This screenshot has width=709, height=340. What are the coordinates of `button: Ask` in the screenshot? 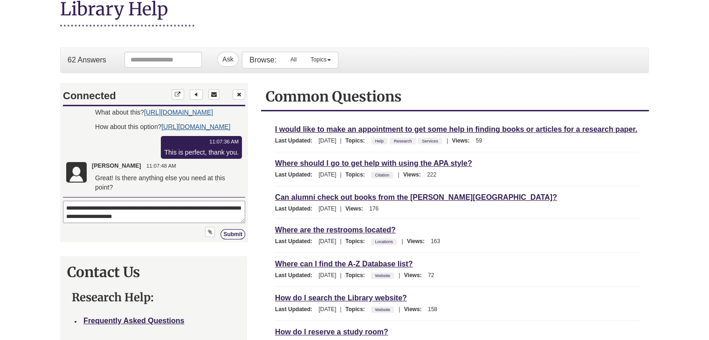 It's located at (227, 59).